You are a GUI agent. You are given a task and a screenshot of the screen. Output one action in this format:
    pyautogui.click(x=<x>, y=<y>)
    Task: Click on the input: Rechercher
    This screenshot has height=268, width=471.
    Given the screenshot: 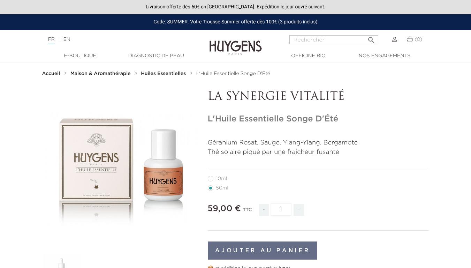 What is the action you would take?
    pyautogui.click(x=334, y=40)
    